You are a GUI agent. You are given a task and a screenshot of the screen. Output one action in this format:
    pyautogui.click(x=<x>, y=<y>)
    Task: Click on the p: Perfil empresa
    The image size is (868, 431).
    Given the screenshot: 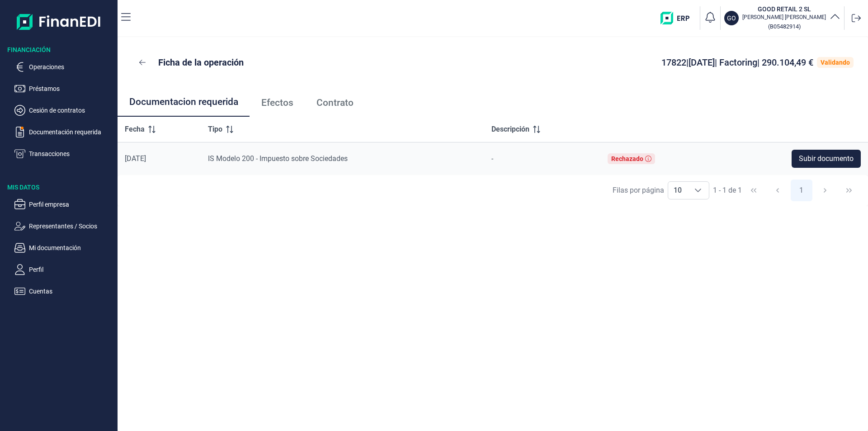 What is the action you would take?
    pyautogui.click(x=72, y=204)
    